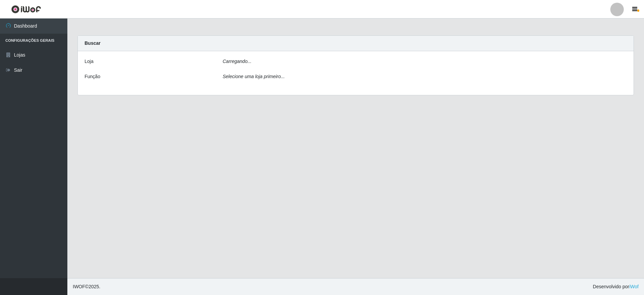  What do you see at coordinates (237, 62) in the screenshot?
I see `i: Carregando...` at bounding box center [237, 62].